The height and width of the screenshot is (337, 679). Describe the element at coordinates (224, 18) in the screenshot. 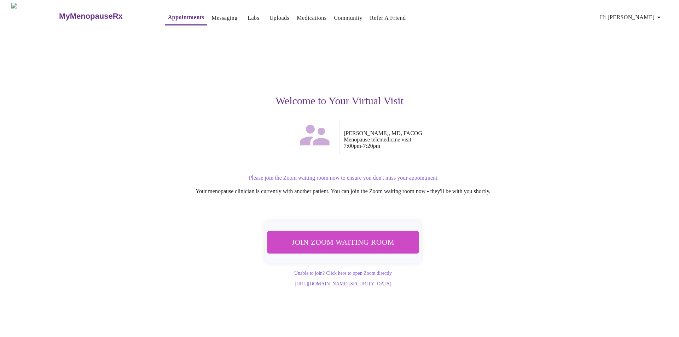

I see `a: Messaging` at that location.